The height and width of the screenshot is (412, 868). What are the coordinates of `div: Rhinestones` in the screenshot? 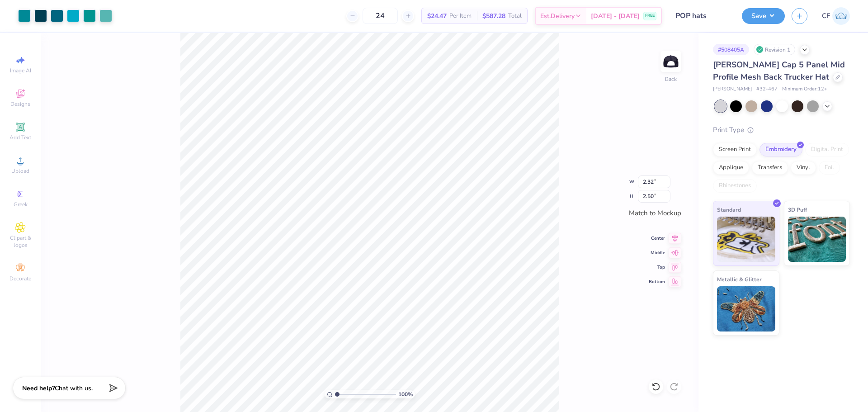 It's located at (735, 186).